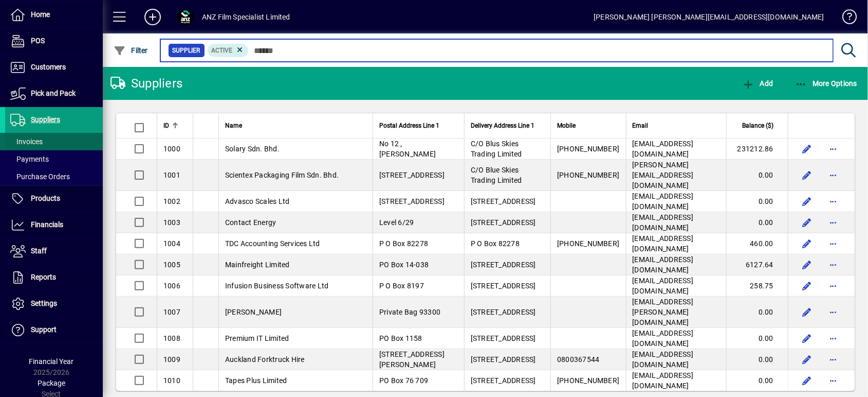  Describe the element at coordinates (566, 126) in the screenshot. I see `span: Mobile` at that location.